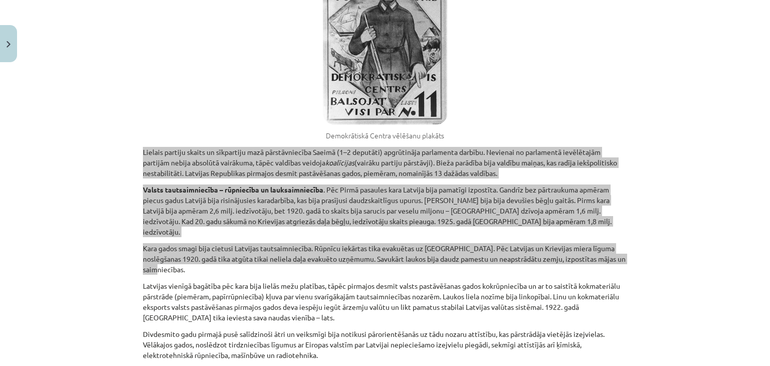 The image size is (770, 366). What do you see at coordinates (385, 259) in the screenshot?
I see `p: Kara gados smagi bija cietusi Latvijas tautsaimniecība. Rūpnīcu iekārtas tika evakuētas uz [GEOGR...` at bounding box center [385, 259].